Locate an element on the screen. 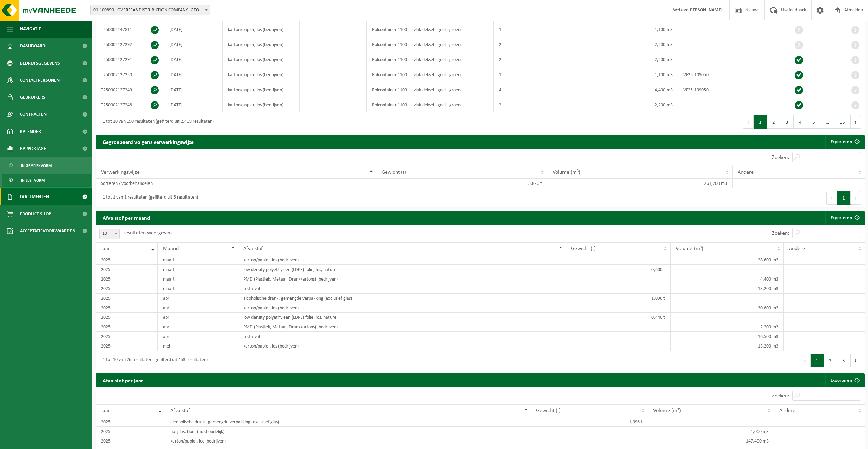  td: 2 is located at coordinates (523, 105).